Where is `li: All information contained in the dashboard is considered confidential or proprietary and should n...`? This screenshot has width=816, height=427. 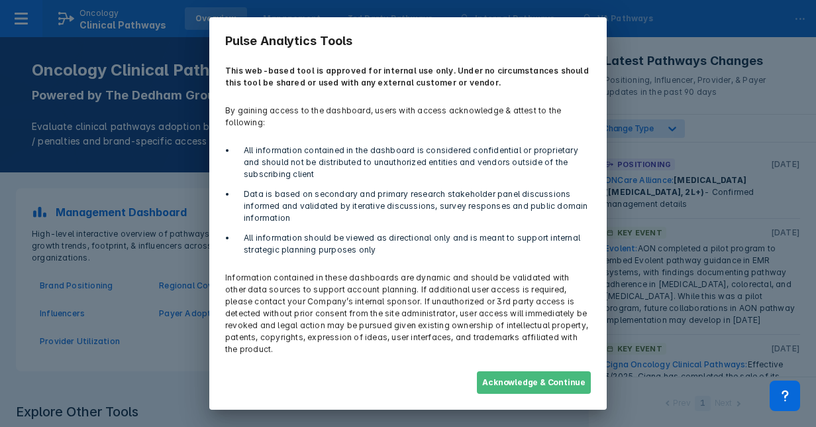 li: All information contained in the dashboard is considered confidential or proprietary and should n... is located at coordinates (414, 162).